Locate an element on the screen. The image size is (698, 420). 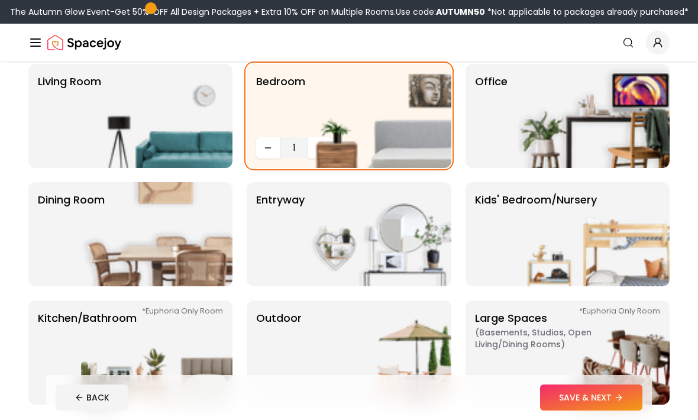
nav: Global is located at coordinates (349, 43).